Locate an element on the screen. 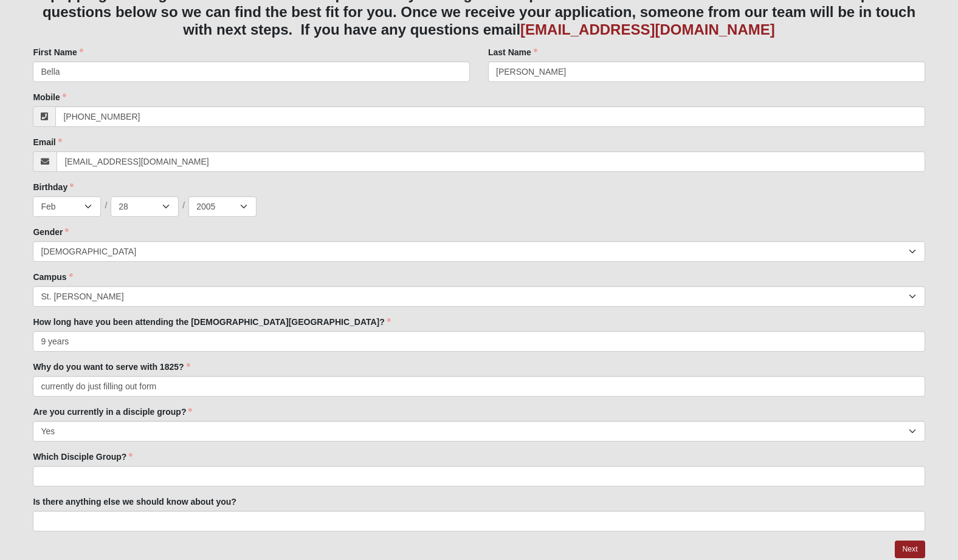  label: Is there anything else we should know about you? is located at coordinates (134, 502).